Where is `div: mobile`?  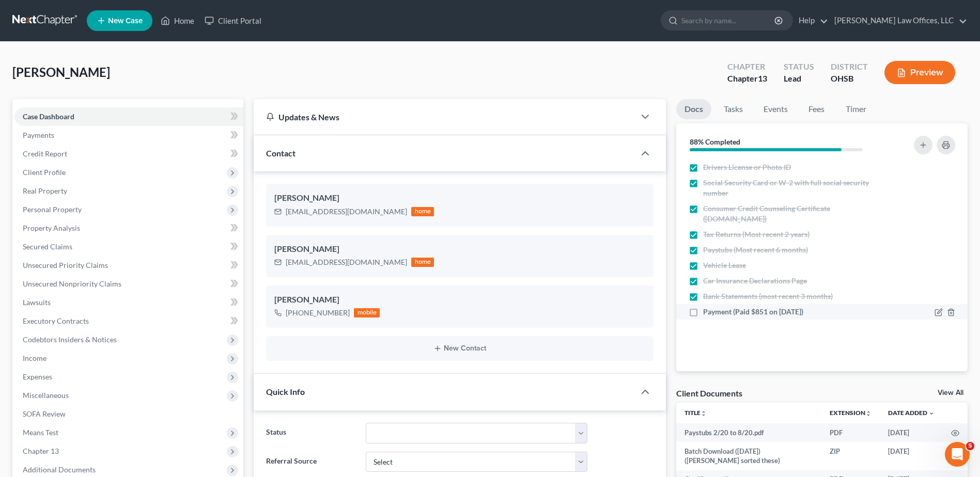 div: mobile is located at coordinates (367, 313).